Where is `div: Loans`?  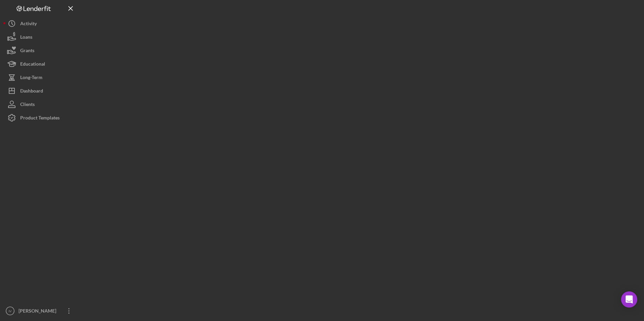 div: Loans is located at coordinates (26, 38).